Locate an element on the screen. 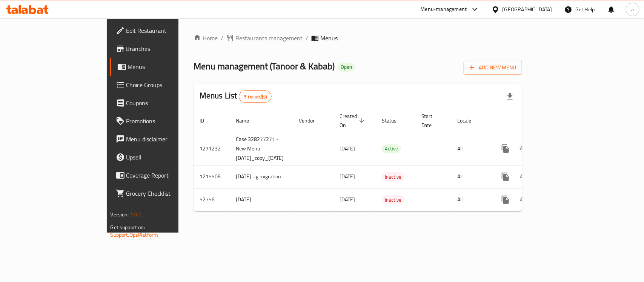  button: Add New Menu is located at coordinates (493, 67).